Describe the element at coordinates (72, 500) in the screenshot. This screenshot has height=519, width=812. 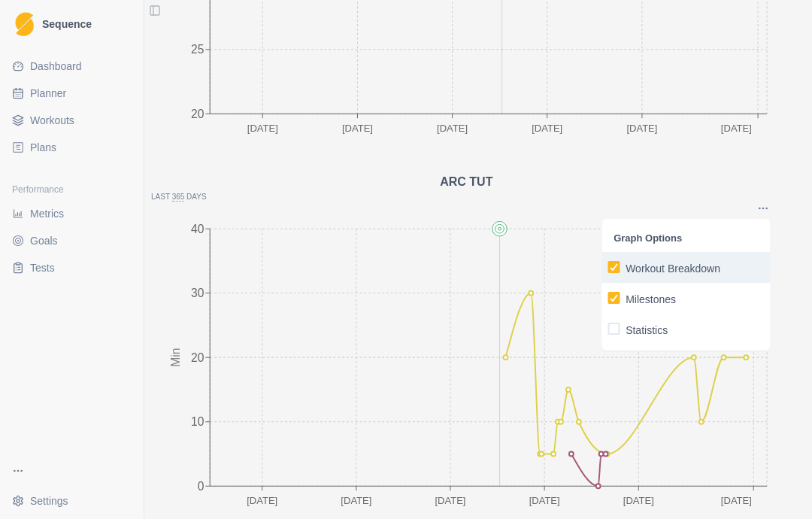
I see `button: Settings` at that location.